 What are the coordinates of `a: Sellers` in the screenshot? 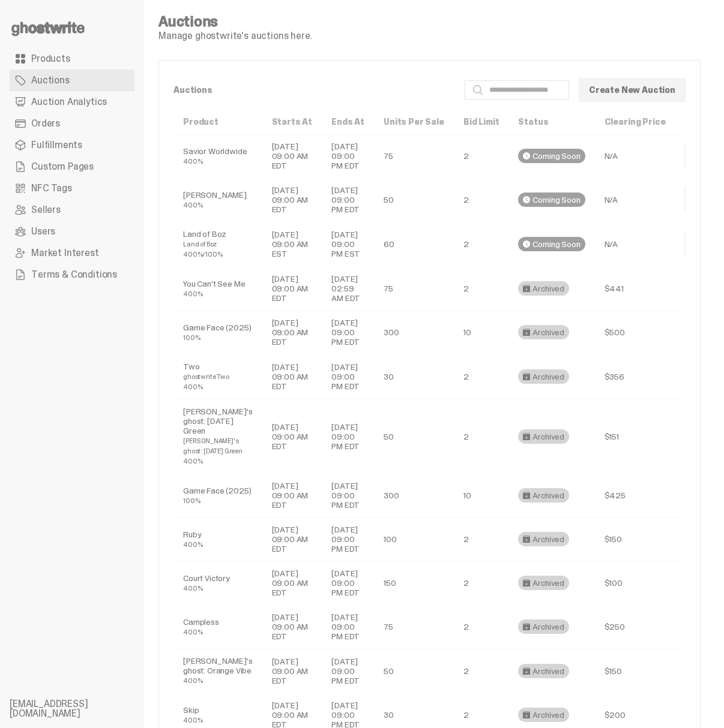 It's located at (72, 210).